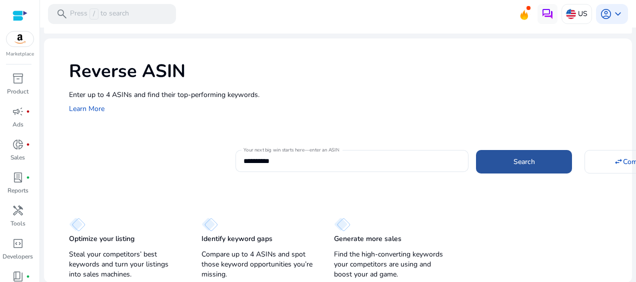 The height and width of the screenshot is (282, 636). What do you see at coordinates (87, 109) in the screenshot?
I see `a: Learn More` at bounding box center [87, 109].